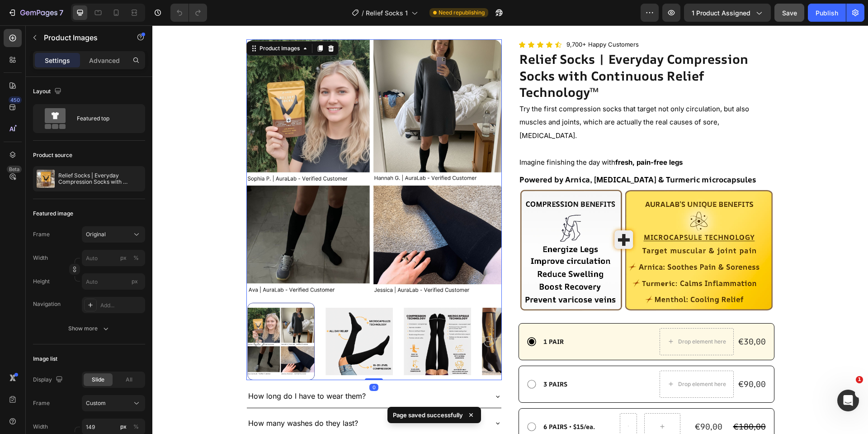 This screenshot has height=434, width=868. Describe the element at coordinates (859, 380) in the screenshot. I see `span: 1` at that location.